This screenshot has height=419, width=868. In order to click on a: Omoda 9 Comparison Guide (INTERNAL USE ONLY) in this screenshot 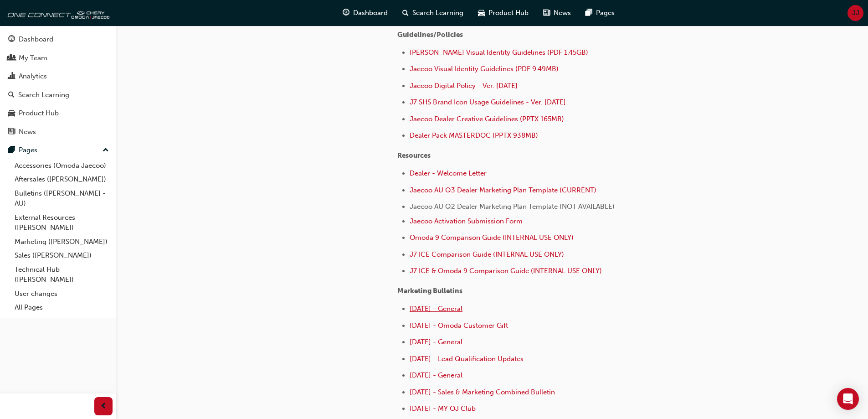, I will do `click(492, 237)`.